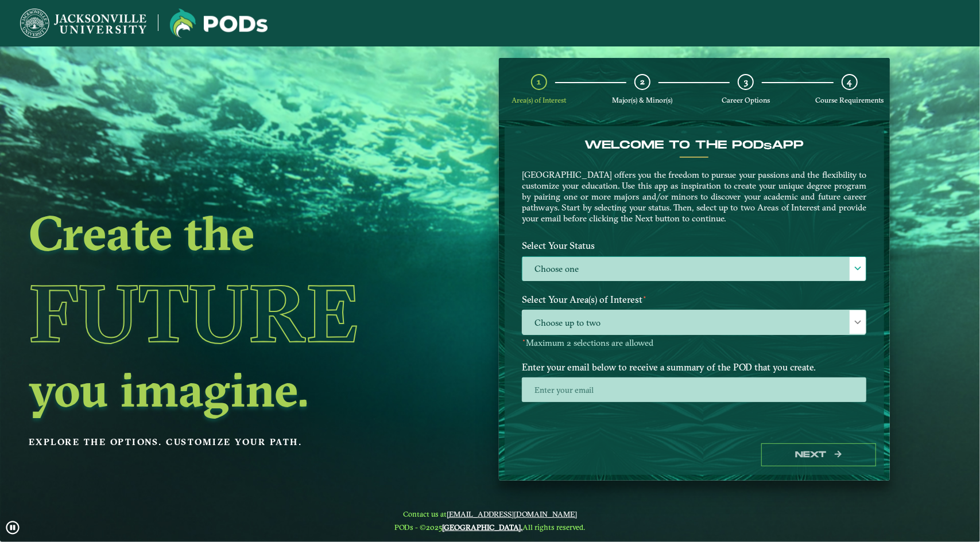 Image resolution: width=980 pixels, height=542 pixels. What do you see at coordinates (221, 314) in the screenshot?
I see `h1: Future` at bounding box center [221, 314].